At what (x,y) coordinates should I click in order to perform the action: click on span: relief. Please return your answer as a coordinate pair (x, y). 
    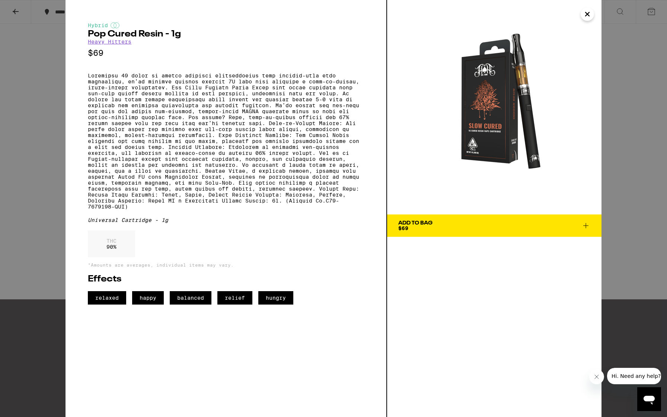
    Looking at the image, I should click on (235, 298).